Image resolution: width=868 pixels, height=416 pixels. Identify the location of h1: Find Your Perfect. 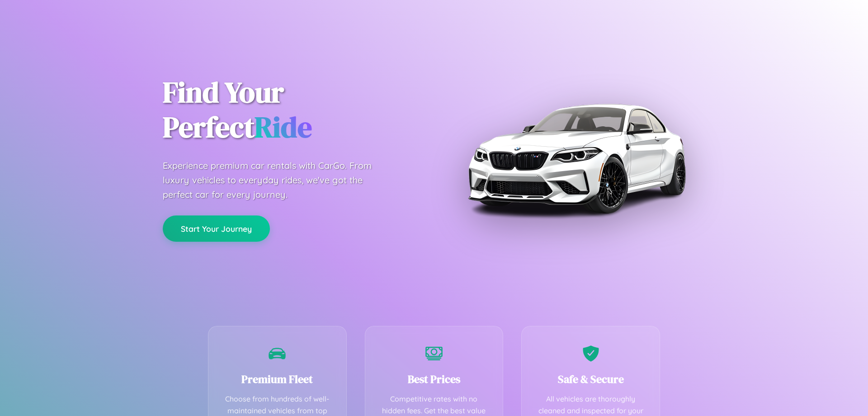
(292, 110).